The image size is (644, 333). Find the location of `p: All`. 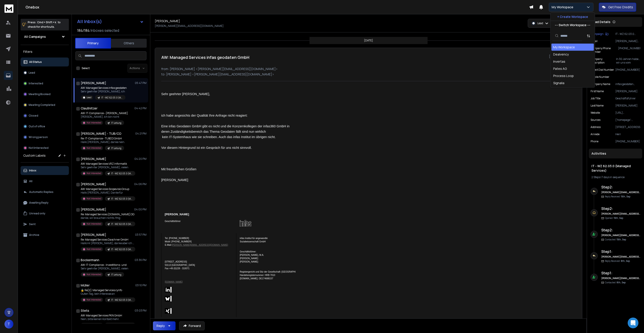

p: All is located at coordinates (30, 181).